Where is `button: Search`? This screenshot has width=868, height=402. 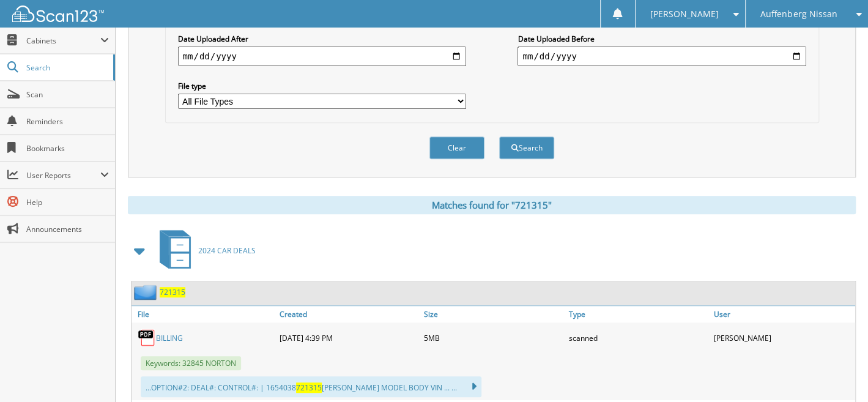 button: Search is located at coordinates (527, 147).